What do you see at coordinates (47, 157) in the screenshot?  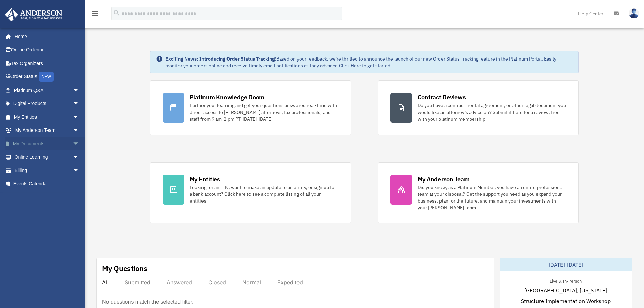 I see `a: Online Learningarrow_drop_down` at bounding box center [47, 157].